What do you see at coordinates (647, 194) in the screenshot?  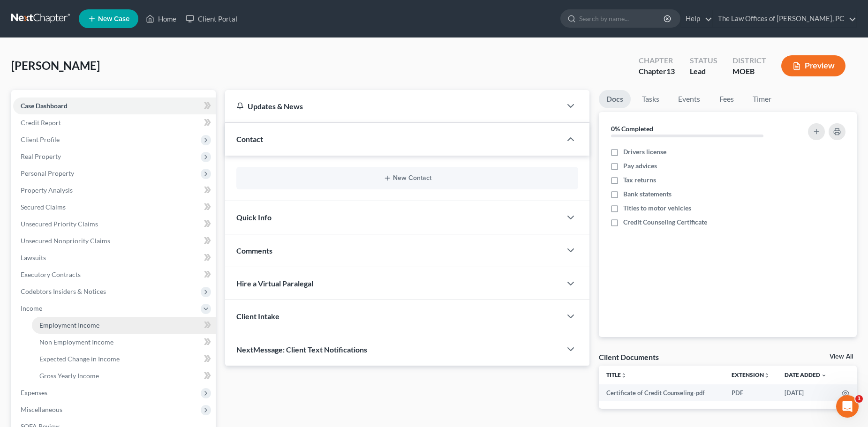 I see `span: Bank statements` at bounding box center [647, 194].